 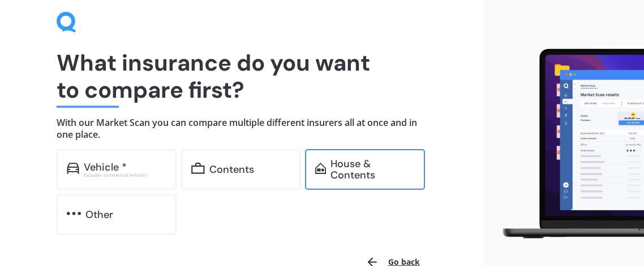 What do you see at coordinates (105, 167) in the screenshot?
I see `div: Vehicle *` at bounding box center [105, 167].